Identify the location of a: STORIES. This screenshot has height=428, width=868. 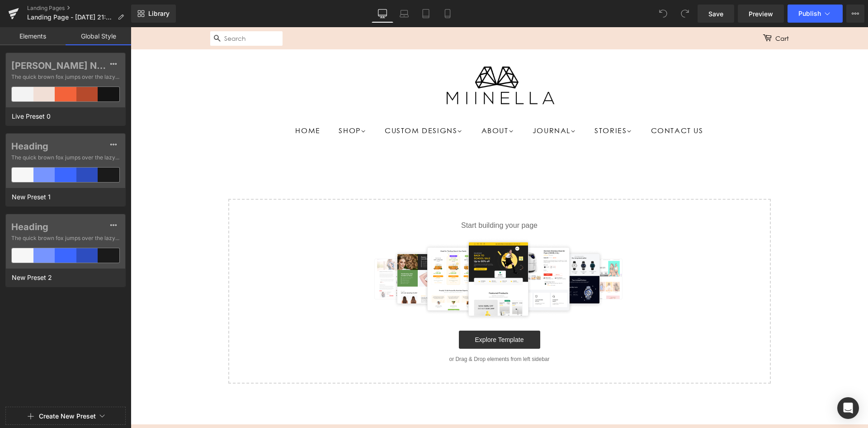
(484, 103).